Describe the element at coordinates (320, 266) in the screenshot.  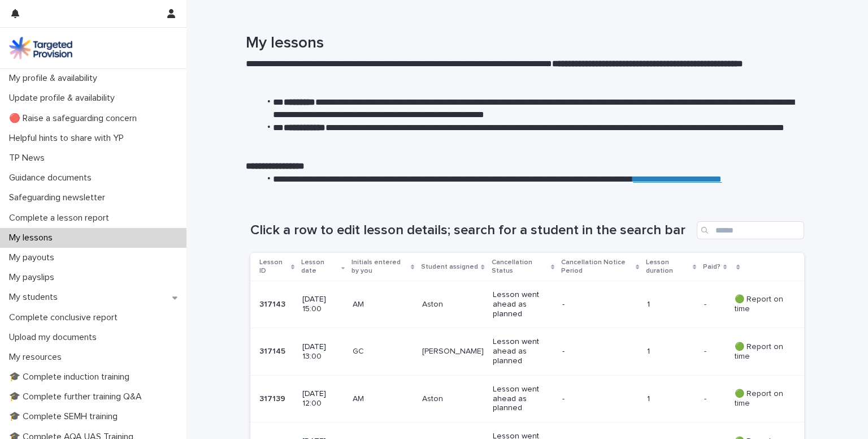
I see `p: Lesson date` at that location.